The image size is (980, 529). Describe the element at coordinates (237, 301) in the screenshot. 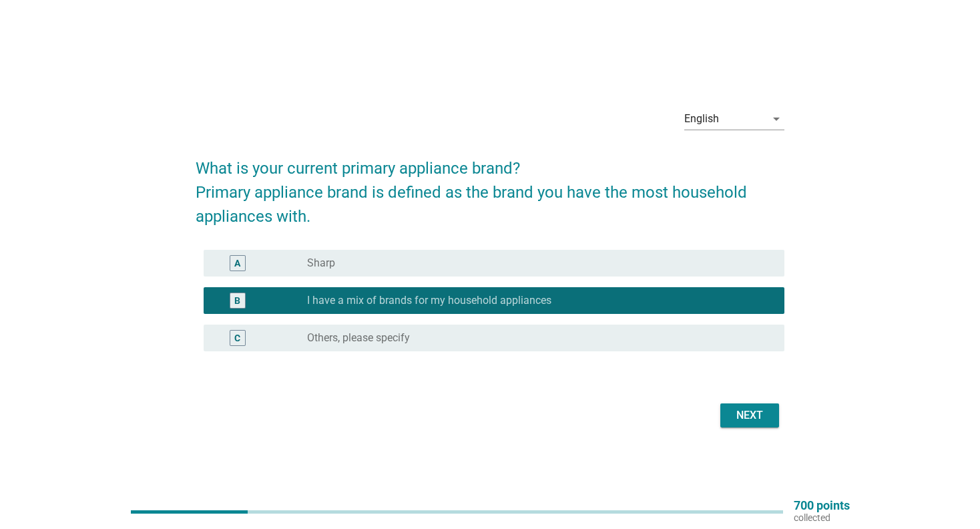

I see `div: B` at that location.